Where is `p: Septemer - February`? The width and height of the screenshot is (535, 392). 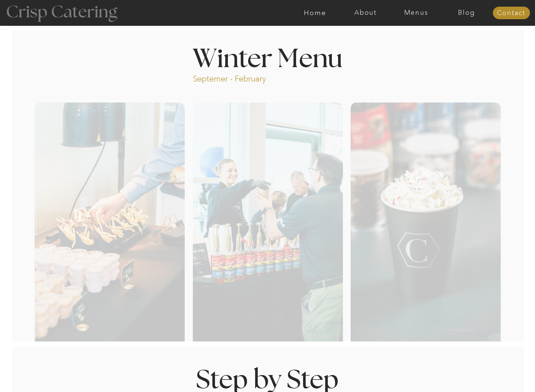 p: Septemer - February is located at coordinates (244, 77).